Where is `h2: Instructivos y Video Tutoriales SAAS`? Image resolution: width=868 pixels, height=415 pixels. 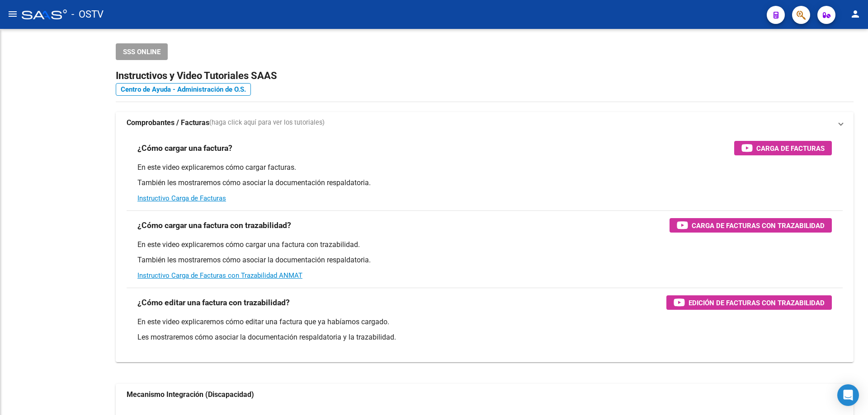
h2: Instructivos y Video Tutoriales SAAS is located at coordinates (484, 76).